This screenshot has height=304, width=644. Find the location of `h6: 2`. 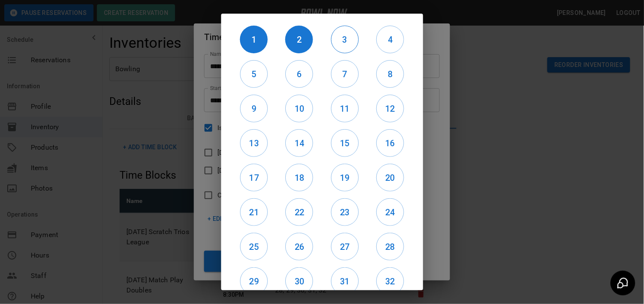

h6: 2 is located at coordinates (299, 40).